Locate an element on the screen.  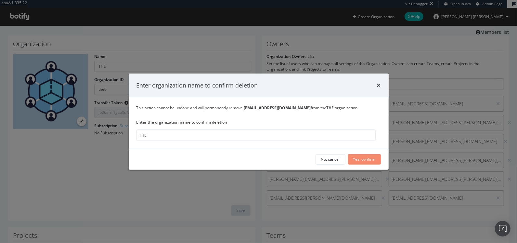
label: Enter the organization name to confirm deletion is located at coordinates (256, 122).